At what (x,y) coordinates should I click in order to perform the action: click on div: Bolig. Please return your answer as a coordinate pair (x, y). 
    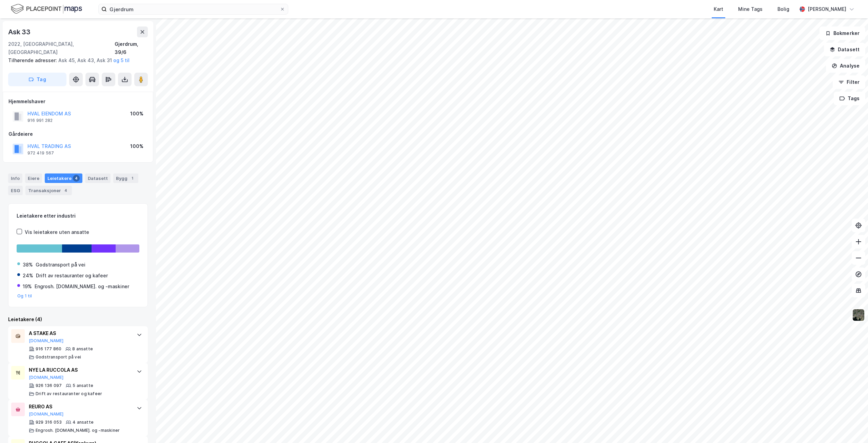
    Looking at the image, I should click on (783, 9).